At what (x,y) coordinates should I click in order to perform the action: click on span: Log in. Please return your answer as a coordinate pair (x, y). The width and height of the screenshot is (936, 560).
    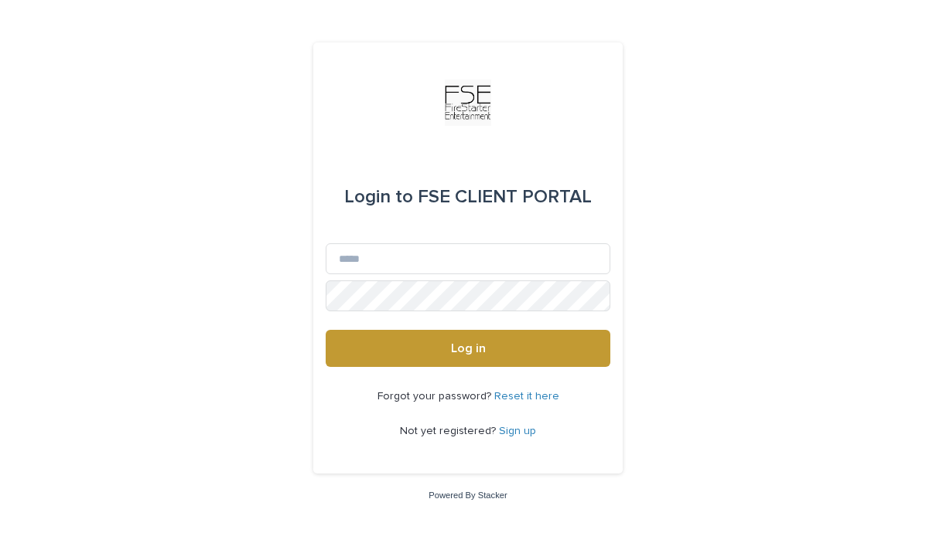
    Looking at the image, I should click on (468, 349).